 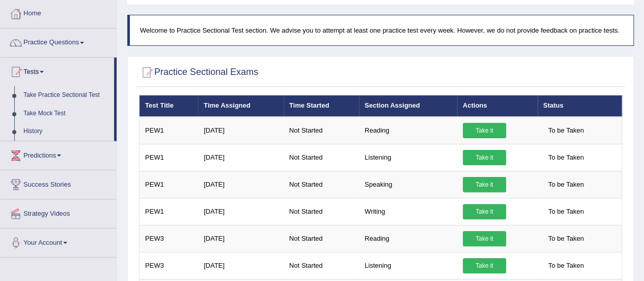 What do you see at coordinates (580, 105) in the screenshot?
I see `th: Status` at bounding box center [580, 105].